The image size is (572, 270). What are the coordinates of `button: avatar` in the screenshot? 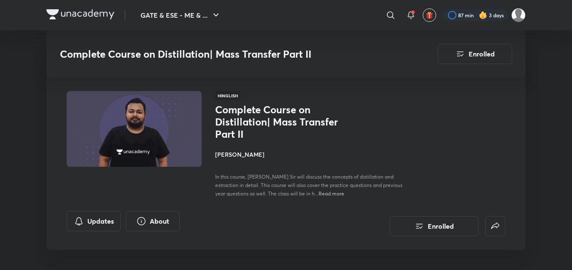 It's located at (429, 15).